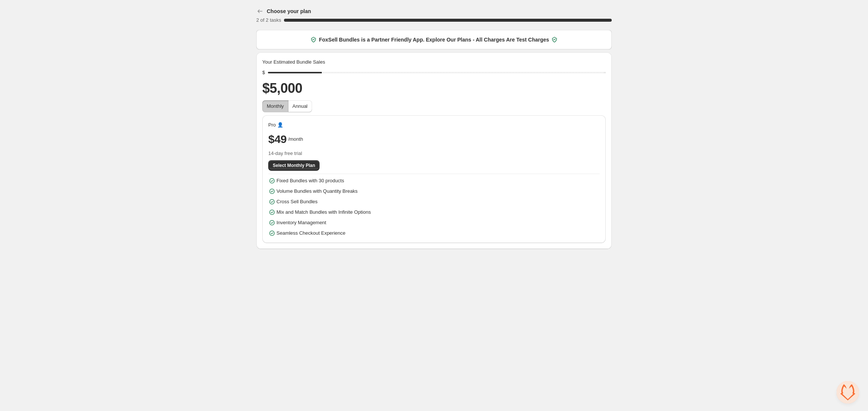  I want to click on span: Annual, so click(300, 106).